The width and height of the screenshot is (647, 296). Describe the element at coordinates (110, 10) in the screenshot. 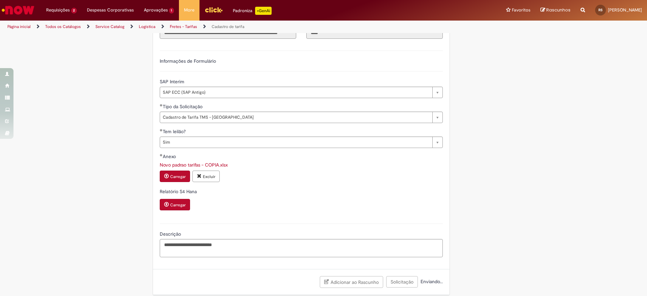

I see `span: Despesas Corporativas` at that location.